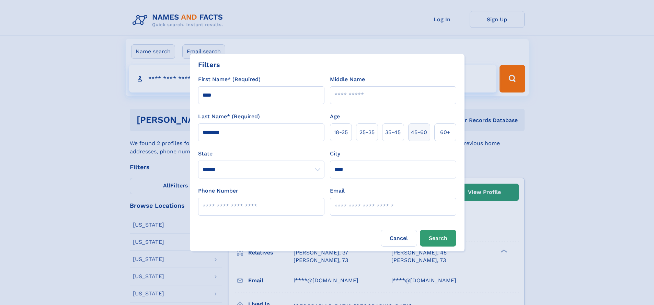 Image resolution: width=654 pixels, height=305 pixels. I want to click on span: 45‑60, so click(419, 132).